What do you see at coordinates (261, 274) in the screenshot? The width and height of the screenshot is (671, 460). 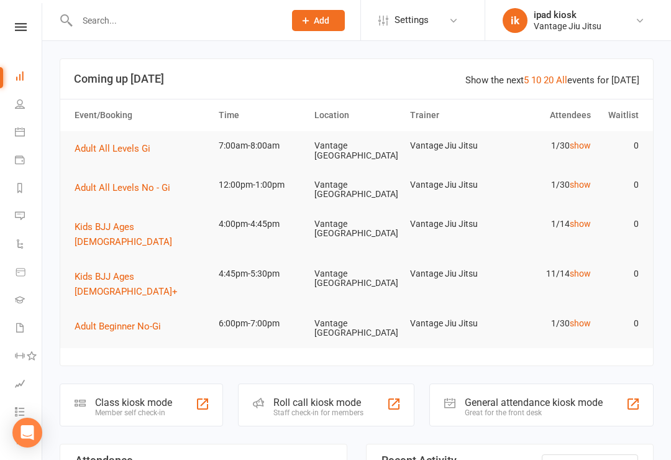 I see `td: 4:45pm-5:30pm` at bounding box center [261, 274].